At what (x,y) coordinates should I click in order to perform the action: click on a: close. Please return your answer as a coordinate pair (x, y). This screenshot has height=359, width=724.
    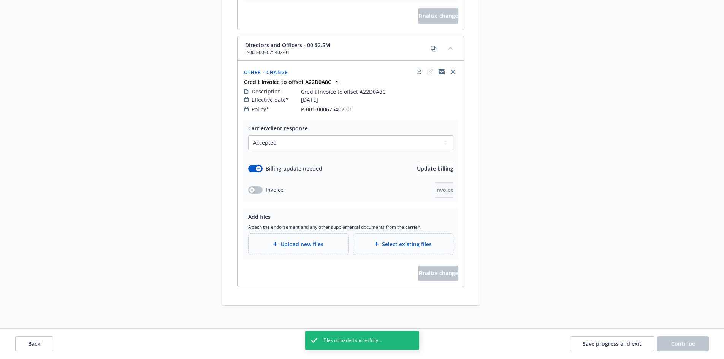
    Looking at the image, I should click on (453, 72).